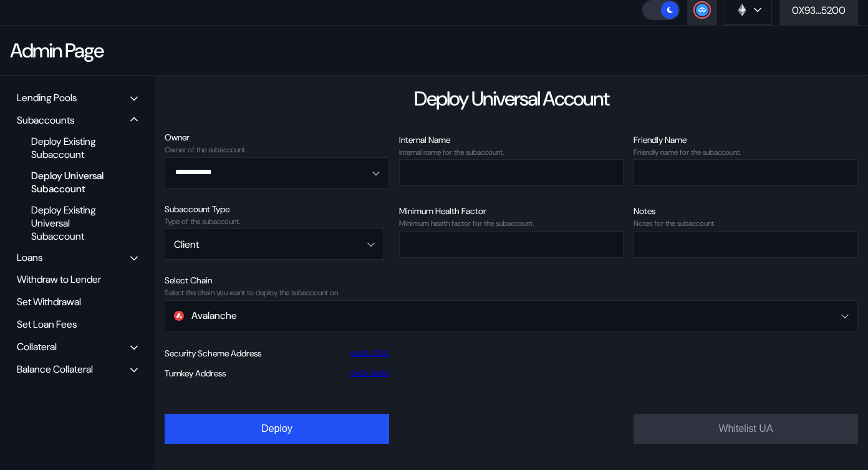  I want to click on img: chain logo, so click(742, 10).